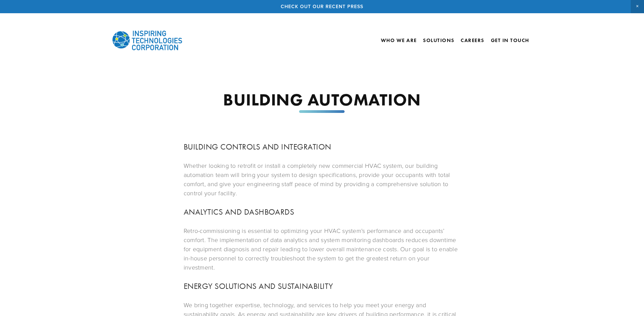  I want to click on a: Get In Touch, so click(510, 40).